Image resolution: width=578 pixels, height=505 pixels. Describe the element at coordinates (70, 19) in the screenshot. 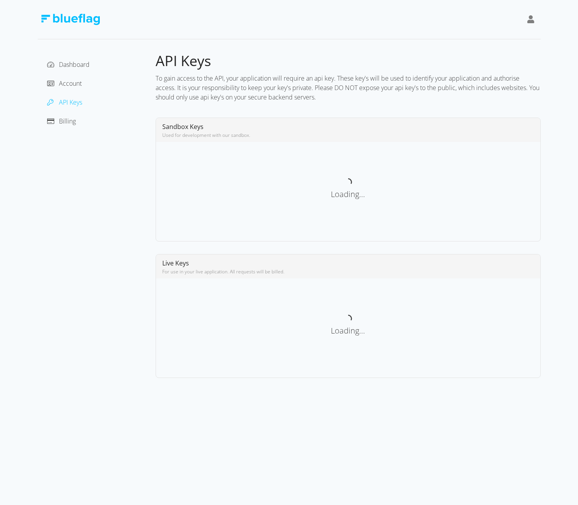

I see `img: Blue Flag Logo` at that location.